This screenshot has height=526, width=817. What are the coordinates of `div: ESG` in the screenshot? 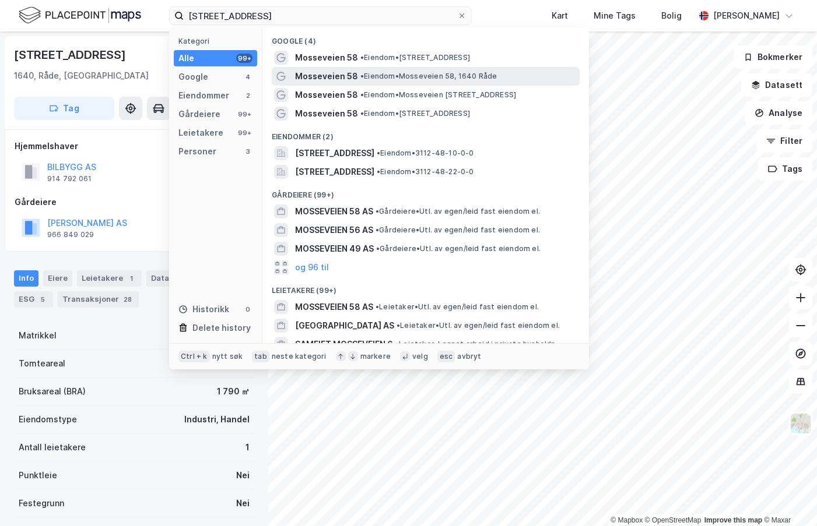 It's located at (33, 300).